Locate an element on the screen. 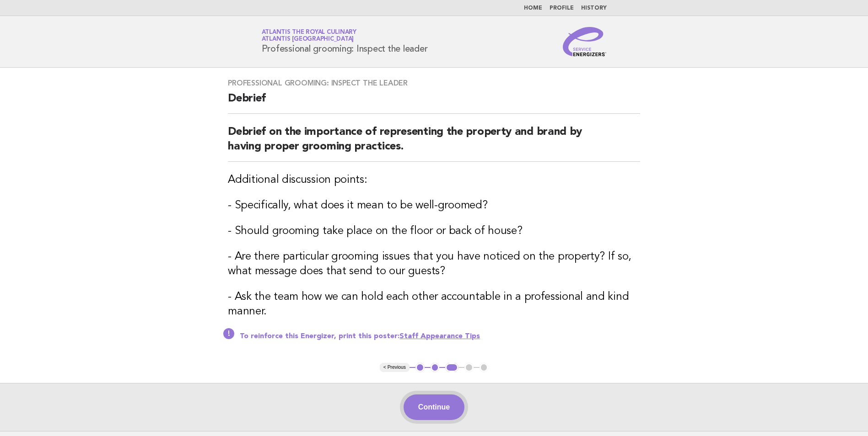  h3: - Are there particular grooming issues that you have noticed on the property? If so, what message... is located at coordinates (434, 264).